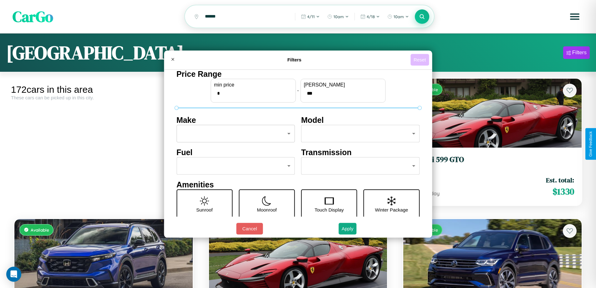 The image size is (596, 288). I want to click on div: These cars can be picked up in this city., so click(104, 97).